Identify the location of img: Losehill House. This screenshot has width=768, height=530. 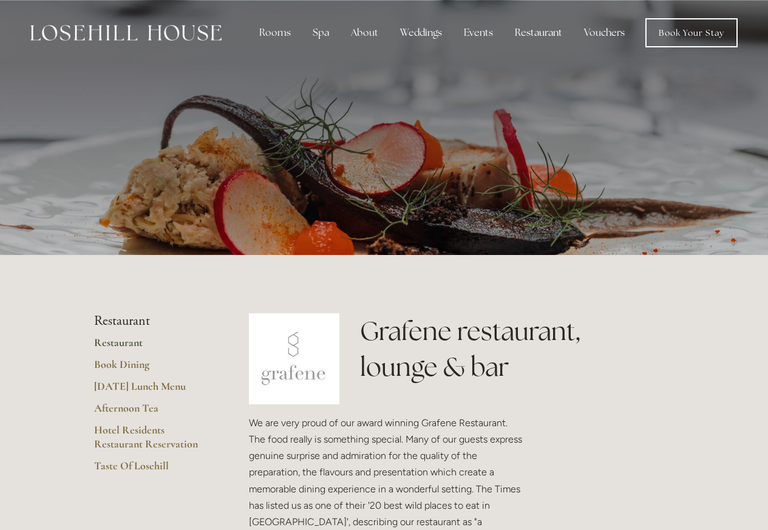
(126, 33).